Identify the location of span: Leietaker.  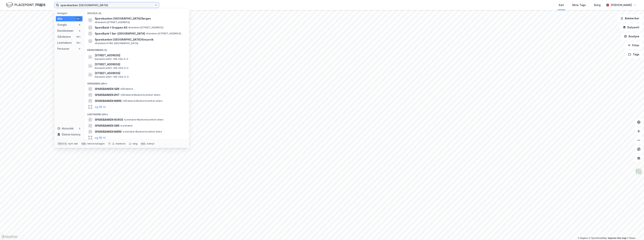
(126, 126).